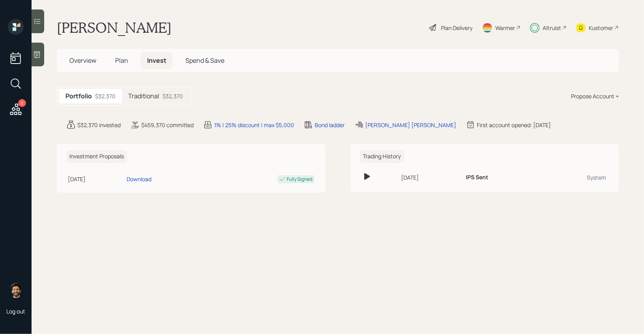  I want to click on div: Download, so click(139, 179).